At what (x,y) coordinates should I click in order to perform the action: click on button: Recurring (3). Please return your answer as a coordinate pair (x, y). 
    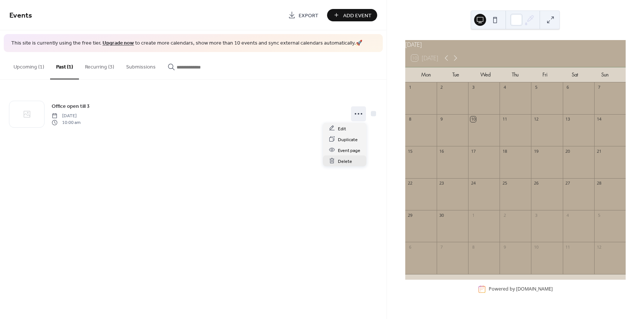
    Looking at the image, I should click on (100, 65).